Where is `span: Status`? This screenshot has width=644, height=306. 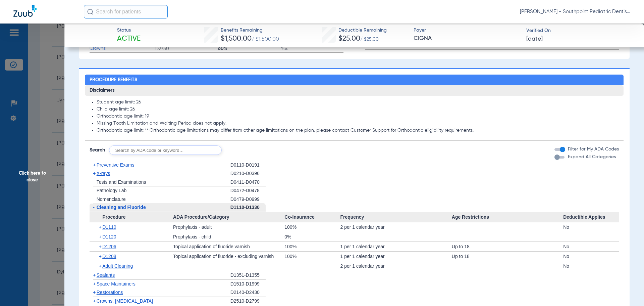 span: Status is located at coordinates (129, 30).